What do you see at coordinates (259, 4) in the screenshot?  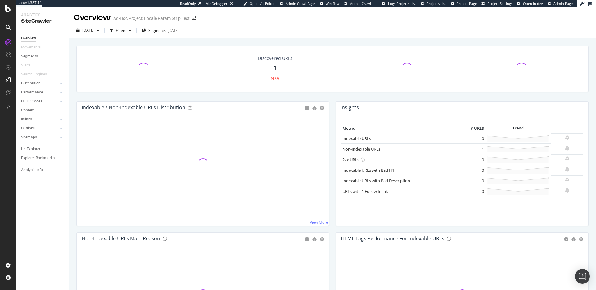 I see `a: Open Viz Editor` at bounding box center [259, 4].